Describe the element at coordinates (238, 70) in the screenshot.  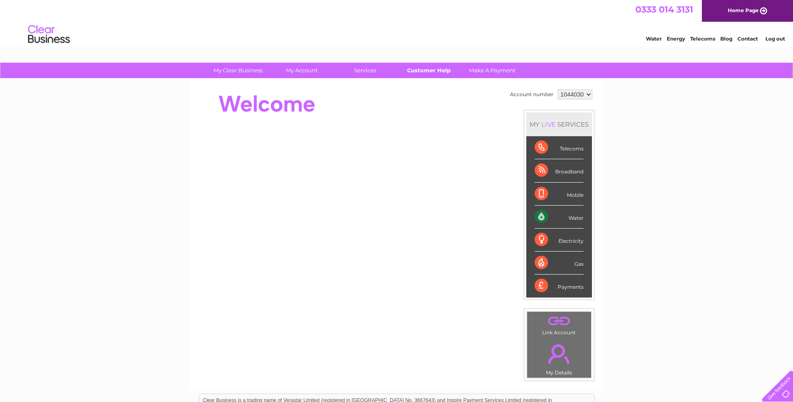
I see `a: My Clear Business` at that location.